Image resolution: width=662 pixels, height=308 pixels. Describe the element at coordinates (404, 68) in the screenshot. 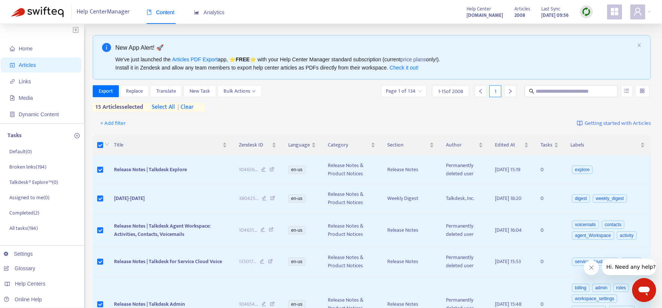

I see `a: Check it out!` at that location.